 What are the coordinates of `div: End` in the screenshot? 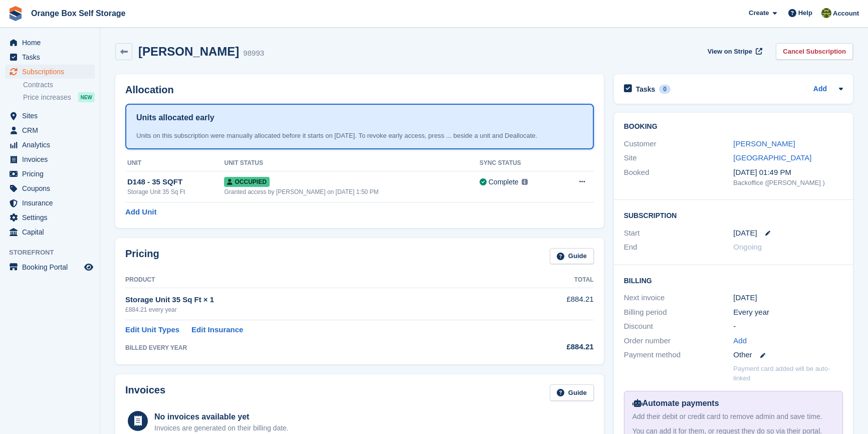 It's located at (679, 247).